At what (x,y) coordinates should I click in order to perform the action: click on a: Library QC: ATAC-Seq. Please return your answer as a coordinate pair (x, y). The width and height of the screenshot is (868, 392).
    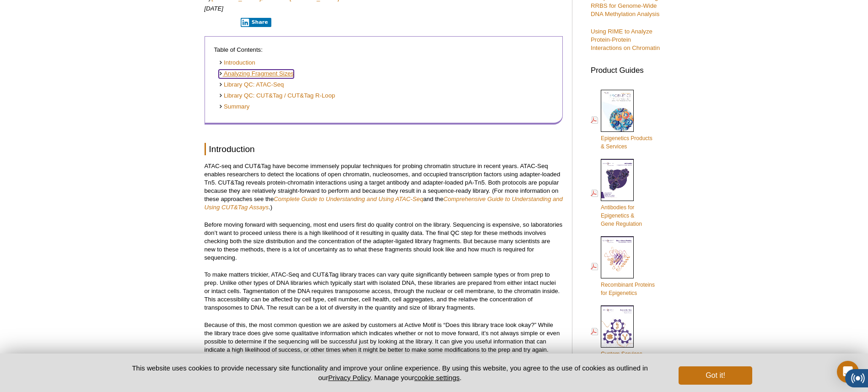
    Looking at the image, I should click on (251, 85).